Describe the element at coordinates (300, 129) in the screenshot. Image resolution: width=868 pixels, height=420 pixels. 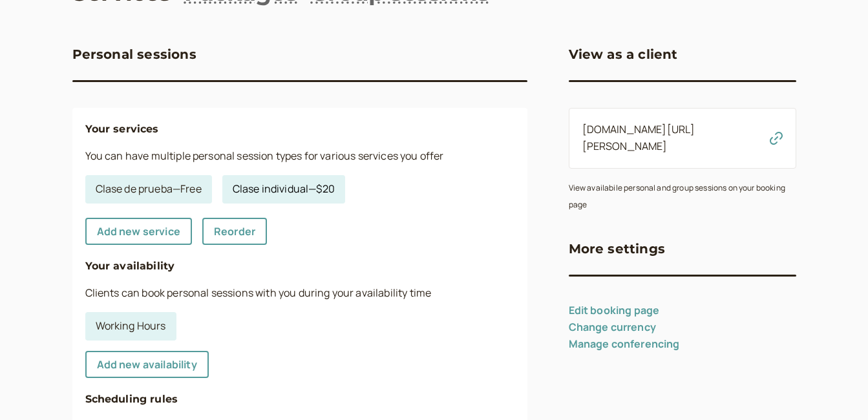
I see `h4: Your services` at that location.